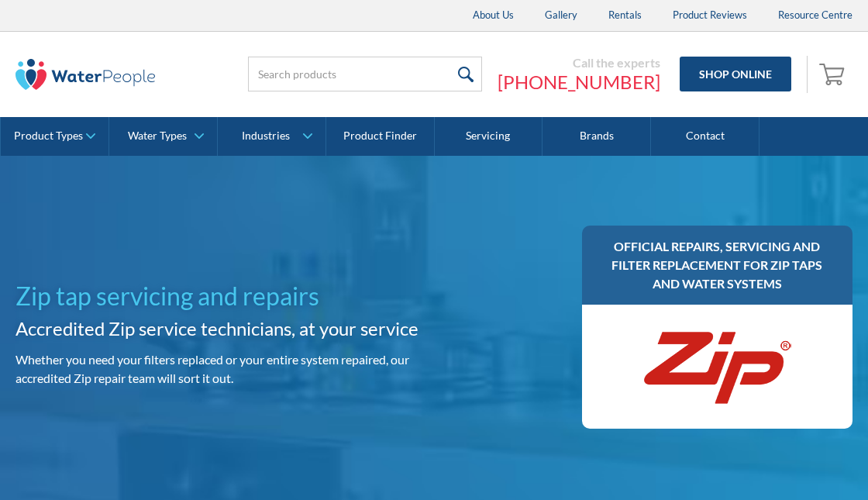 Image resolution: width=868 pixels, height=500 pixels. I want to click on input: Search products, so click(366, 74).